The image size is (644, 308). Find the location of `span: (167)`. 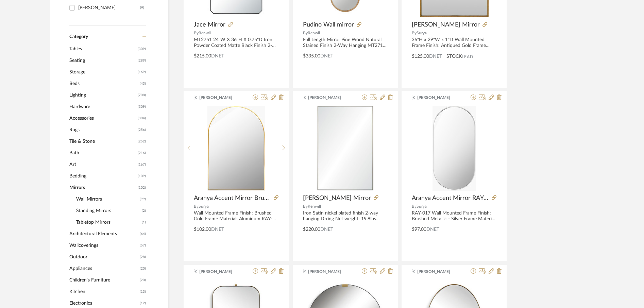

span: (167) is located at coordinates (142, 164).